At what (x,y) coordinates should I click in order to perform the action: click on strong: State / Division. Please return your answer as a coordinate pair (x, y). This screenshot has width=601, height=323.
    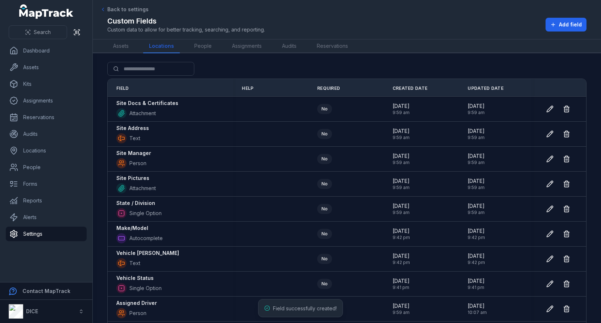
    Looking at the image, I should click on (135, 203).